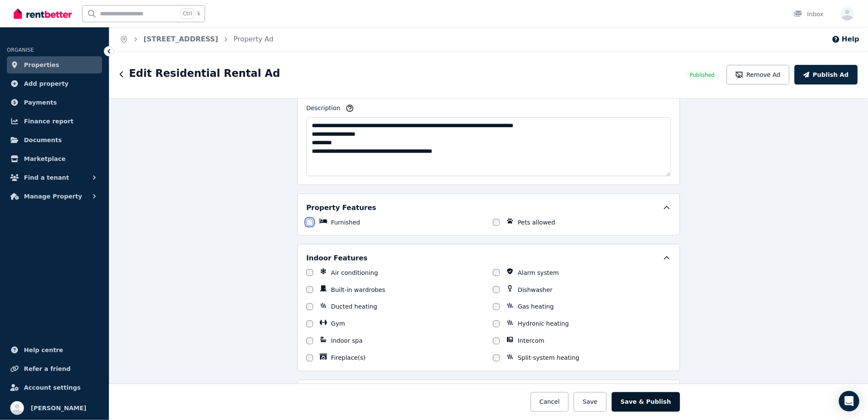 This screenshot has height=420, width=868. What do you see at coordinates (544, 324) in the screenshot?
I see `label: Hydronic heating` at bounding box center [544, 324].